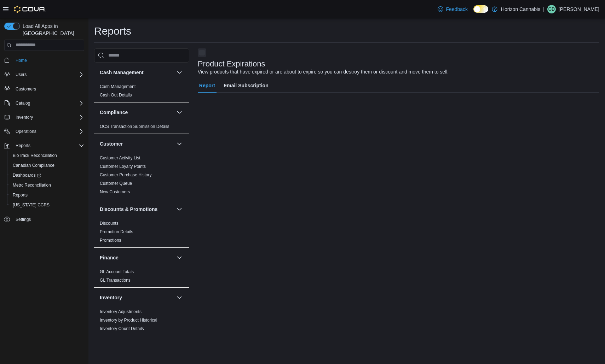 This screenshot has height=364, width=605. Describe the element at coordinates (44, 89) in the screenshot. I see `button: Customers` at that location.